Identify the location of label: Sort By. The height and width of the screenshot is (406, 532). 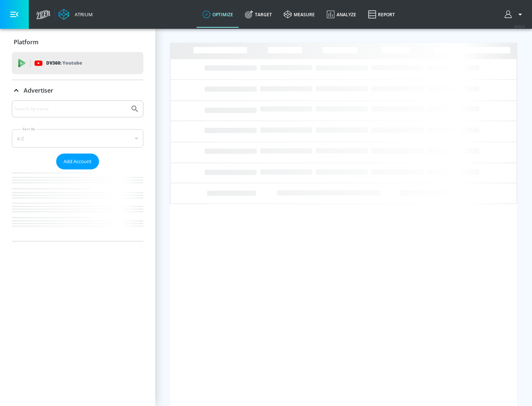
(29, 129).